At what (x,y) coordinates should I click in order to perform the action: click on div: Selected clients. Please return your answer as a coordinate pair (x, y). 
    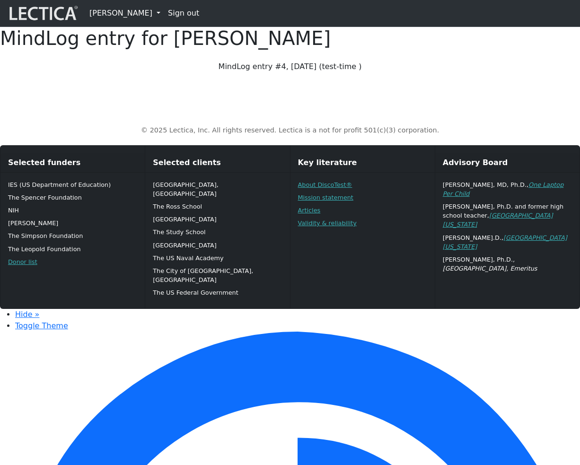
    Looking at the image, I should click on (217, 163).